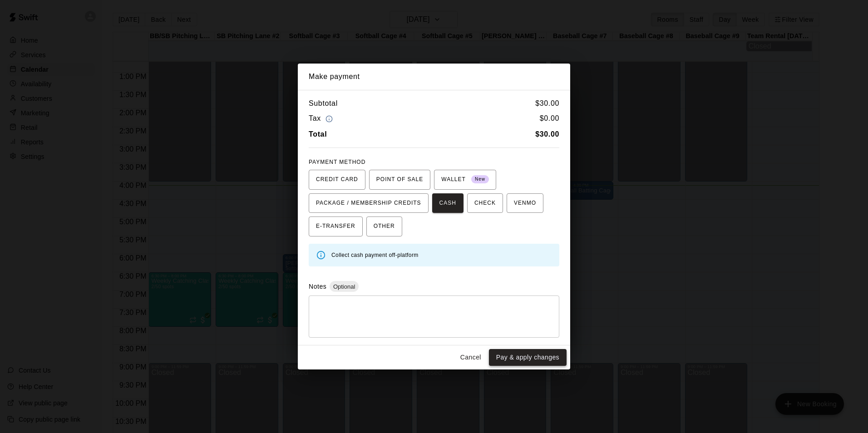  What do you see at coordinates (318, 287) in the screenshot?
I see `label: Notes` at bounding box center [318, 287].